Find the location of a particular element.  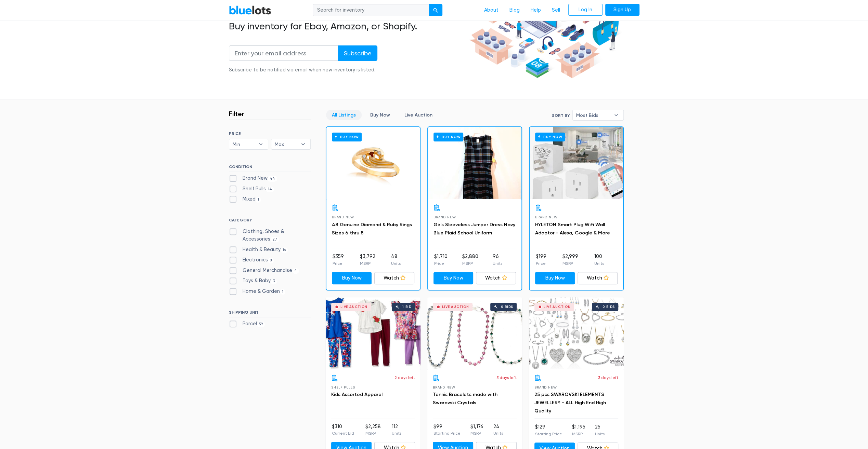

span: 16 is located at coordinates (284, 250).